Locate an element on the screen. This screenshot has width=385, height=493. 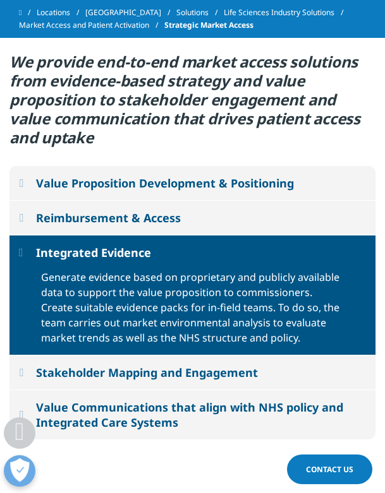
a: Contact Us is located at coordinates (329, 469).